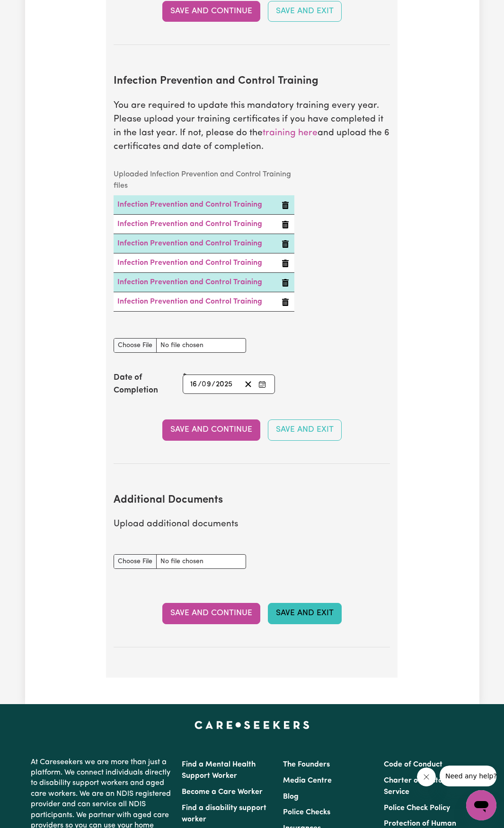 The width and height of the screenshot is (504, 828). What do you see at coordinates (204, 385) in the screenshot?
I see `span: 0` at bounding box center [204, 385].